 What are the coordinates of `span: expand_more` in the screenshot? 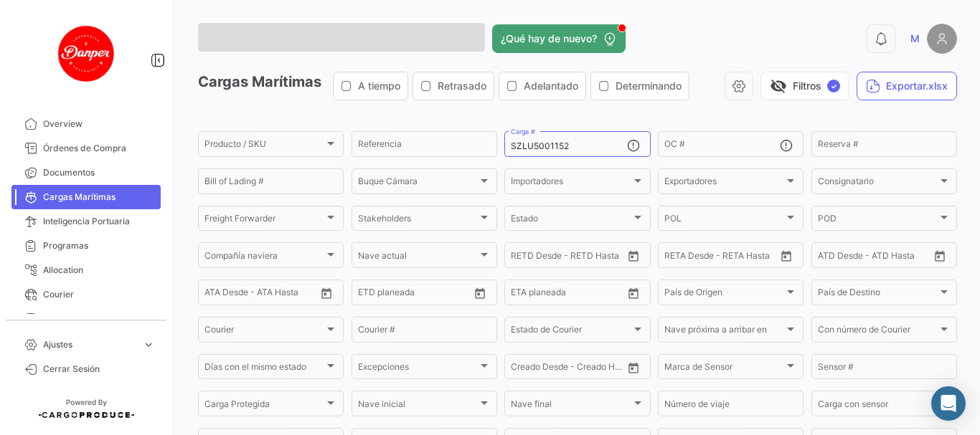 It's located at (149, 345).